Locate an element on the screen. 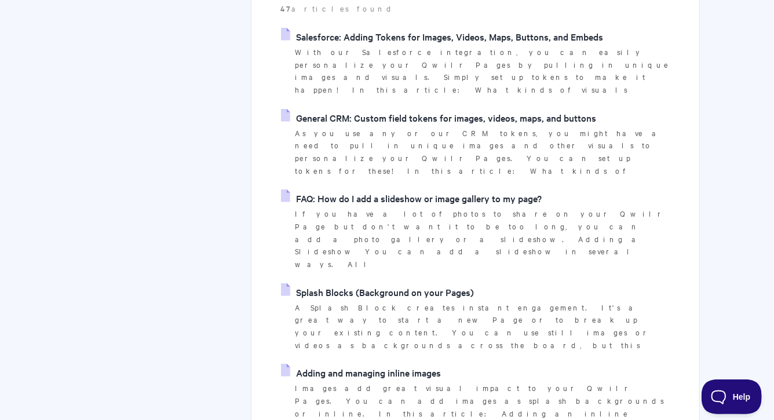 Image resolution: width=774 pixels, height=420 pixels. a: Splash Blocks (Background on your Pages) is located at coordinates (377, 292).